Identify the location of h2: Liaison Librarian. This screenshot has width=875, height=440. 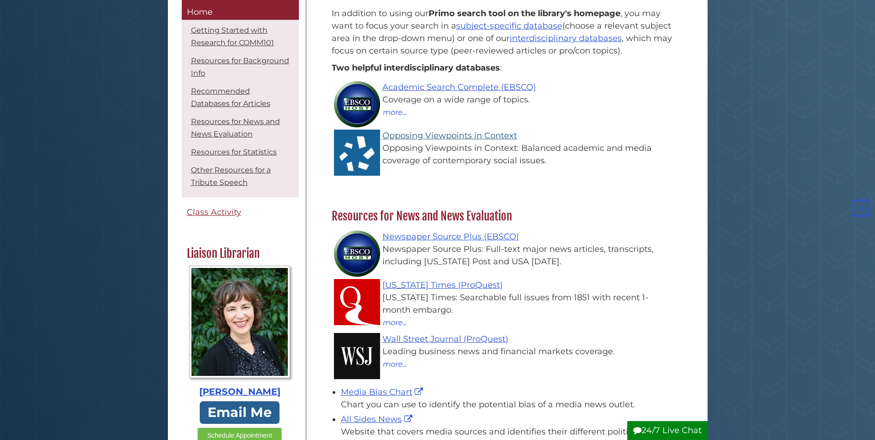
(240, 254).